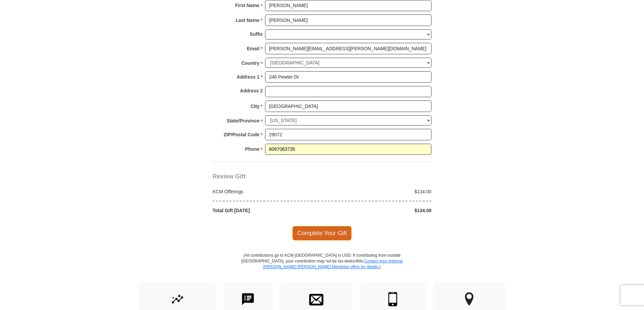 The width and height of the screenshot is (644, 310). What do you see at coordinates (266, 192) in the screenshot?
I see `div: KCM Offerings` at bounding box center [266, 192].